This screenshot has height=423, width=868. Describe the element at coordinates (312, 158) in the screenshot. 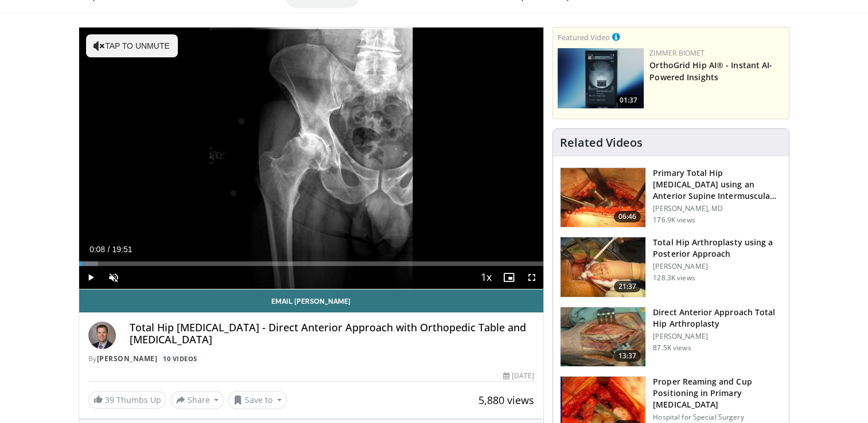

I see `video-js: Video Player` at that location.